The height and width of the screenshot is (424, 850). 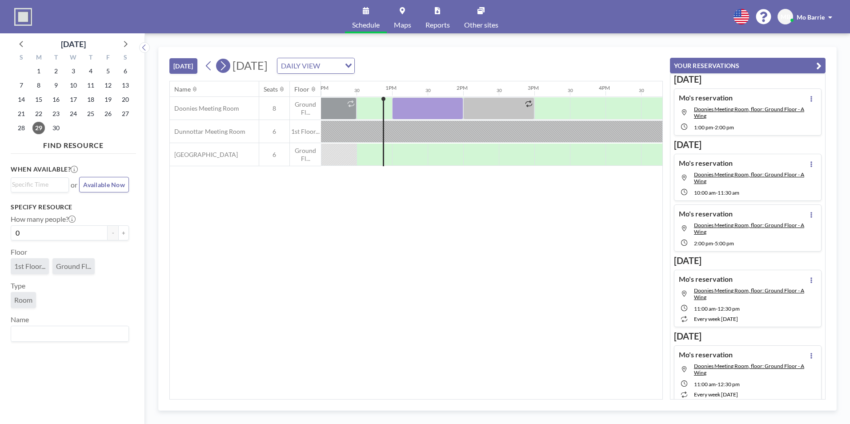 What do you see at coordinates (91, 100) in the screenshot?
I see `span: Thursday, September 18, 2025` at bounding box center [91, 100].